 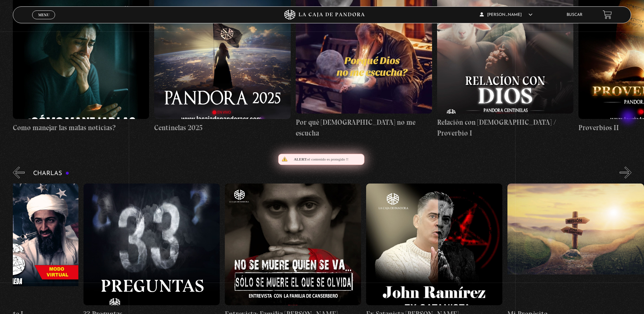 I want to click on button: Next, so click(x=625, y=172).